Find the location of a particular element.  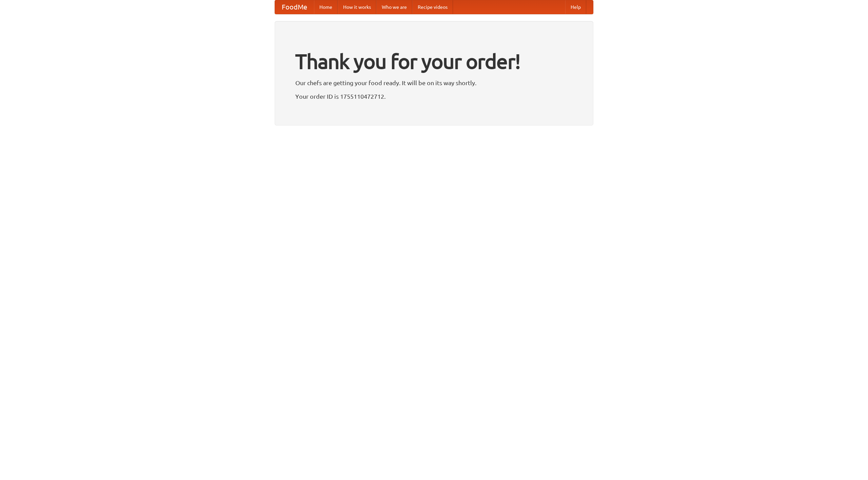

a: How it works is located at coordinates (357, 7).